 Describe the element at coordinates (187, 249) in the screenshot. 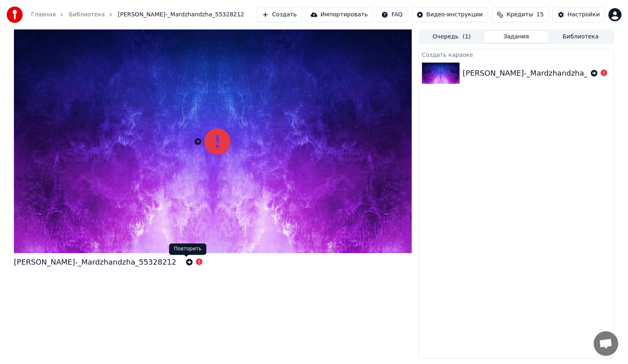

I see `div: Повторить` at that location.